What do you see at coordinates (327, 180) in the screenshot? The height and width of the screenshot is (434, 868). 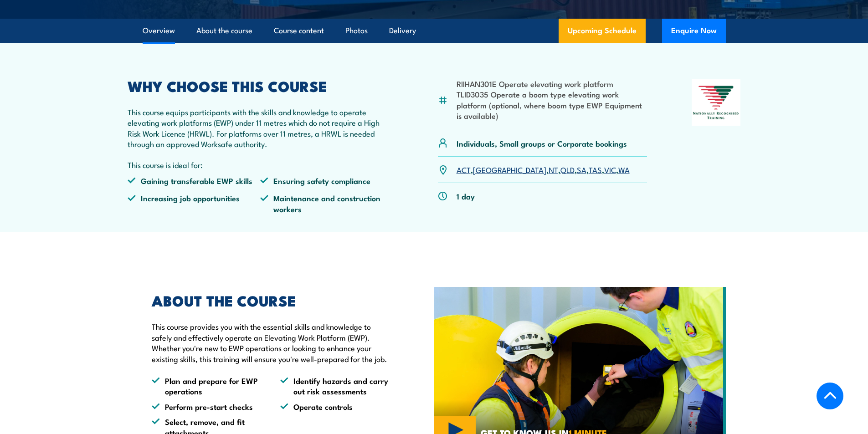 I see `li: Ensuring safety compliance` at bounding box center [327, 180].